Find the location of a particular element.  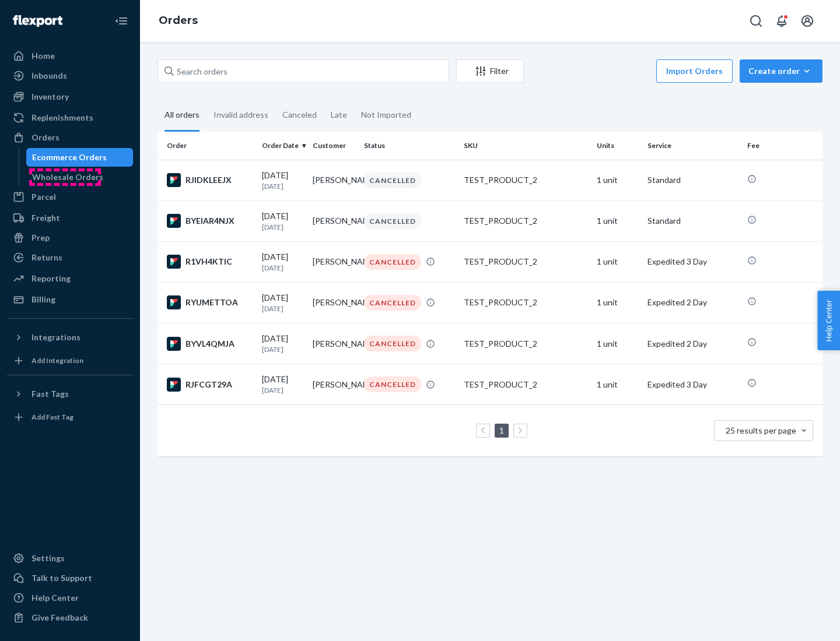

a: Replenishments is located at coordinates (70, 118).